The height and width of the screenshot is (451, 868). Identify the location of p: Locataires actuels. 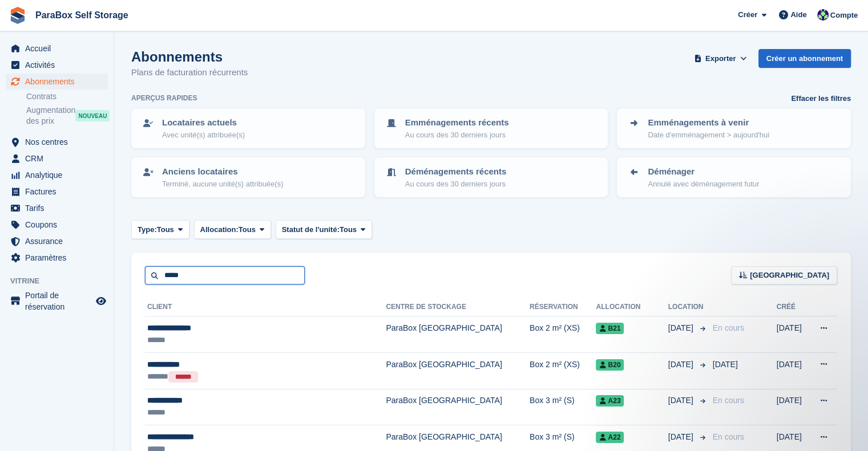
(203, 122).